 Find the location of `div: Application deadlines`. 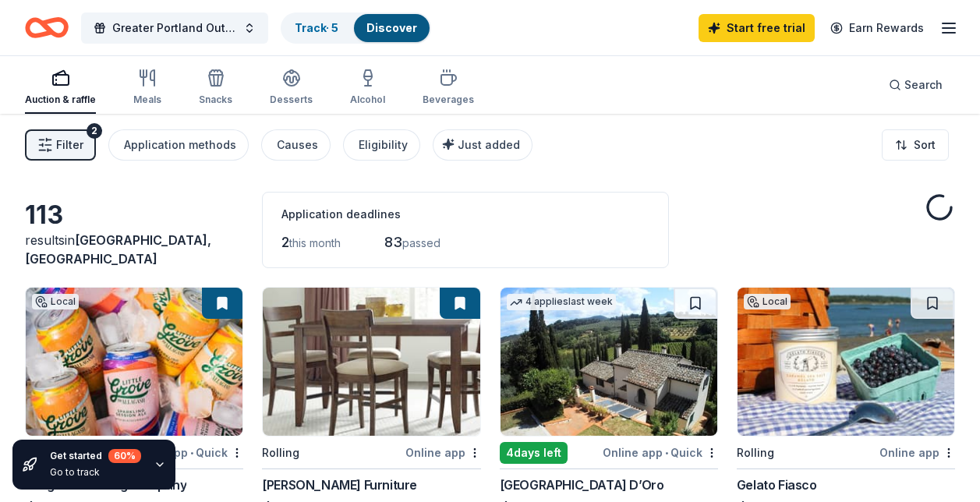

div: Application deadlines is located at coordinates (465, 215).